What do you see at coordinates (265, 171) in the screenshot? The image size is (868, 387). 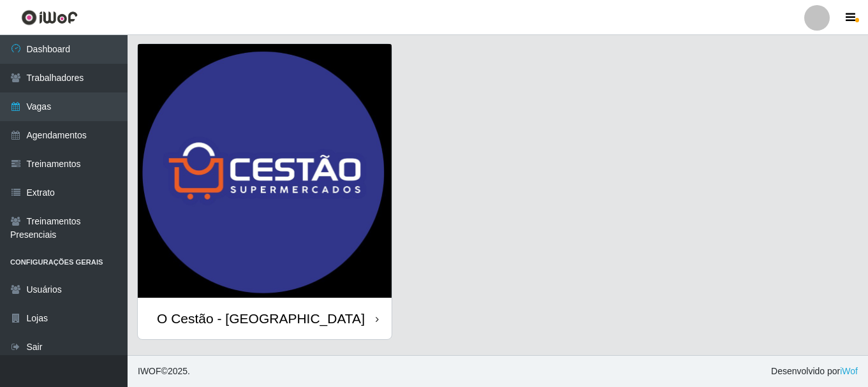 I see `img: cardImg` at bounding box center [265, 171].